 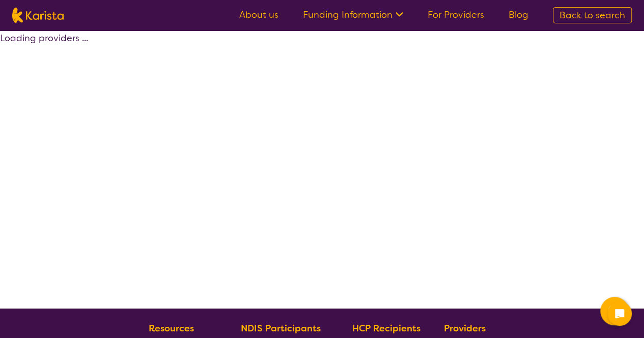 What do you see at coordinates (592, 15) in the screenshot?
I see `a: Back to search` at bounding box center [592, 15].